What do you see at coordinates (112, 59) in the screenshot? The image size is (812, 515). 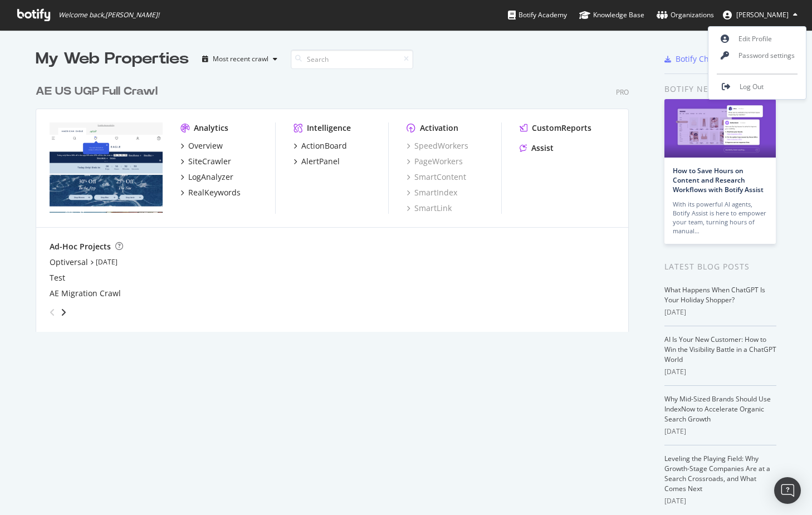 I see `div: My Web Properties` at bounding box center [112, 59].